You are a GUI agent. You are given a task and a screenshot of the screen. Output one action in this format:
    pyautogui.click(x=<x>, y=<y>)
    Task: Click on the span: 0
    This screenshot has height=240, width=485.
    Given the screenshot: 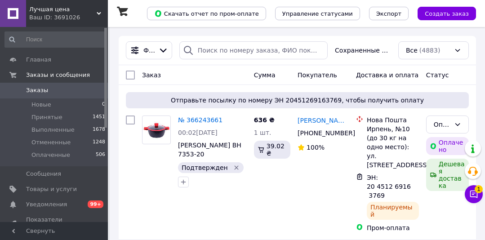 What is the action you would take?
    pyautogui.click(x=103, y=105)
    